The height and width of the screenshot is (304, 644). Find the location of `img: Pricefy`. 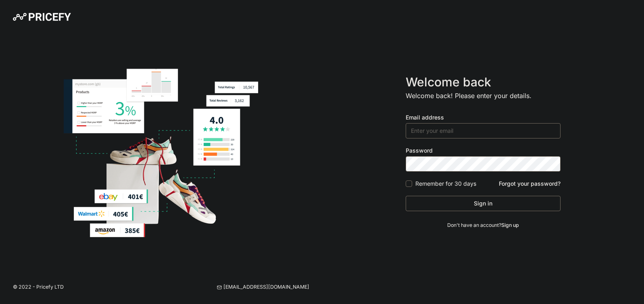

img: Pricefy is located at coordinates (42, 17).